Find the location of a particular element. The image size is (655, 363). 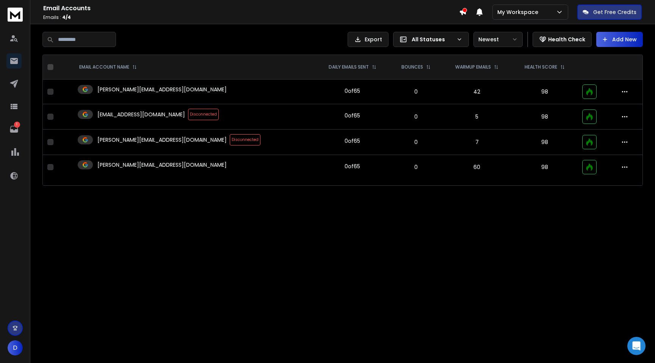

p: 1 is located at coordinates (17, 125).